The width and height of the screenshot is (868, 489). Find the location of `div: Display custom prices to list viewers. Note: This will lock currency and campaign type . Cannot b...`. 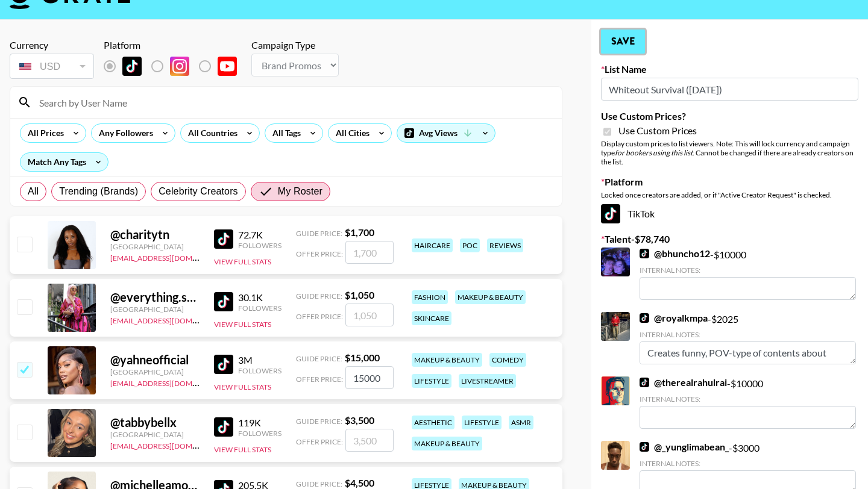

div: Display custom prices to list viewers. Note: This will lock currency and campaign type . Cannot b... is located at coordinates (729, 152).